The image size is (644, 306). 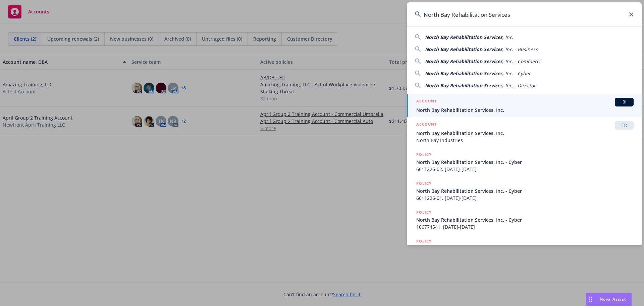 What do you see at coordinates (525, 140) in the screenshot?
I see `span: North Bay Industries` at bounding box center [525, 140].